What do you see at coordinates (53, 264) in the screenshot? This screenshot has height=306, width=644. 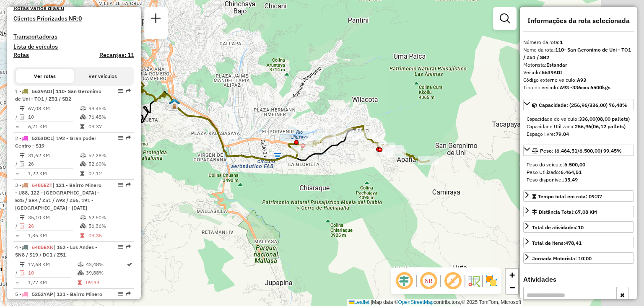 I see `td: 17,68 KM` at bounding box center [53, 264].